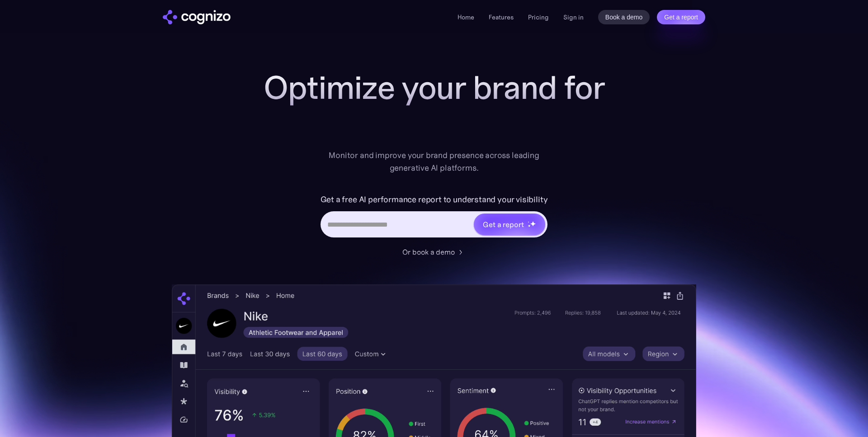 This screenshot has width=868, height=437. I want to click on div: Monitor and improve your brand presence across leading generative AI platforms., so click(434, 162).